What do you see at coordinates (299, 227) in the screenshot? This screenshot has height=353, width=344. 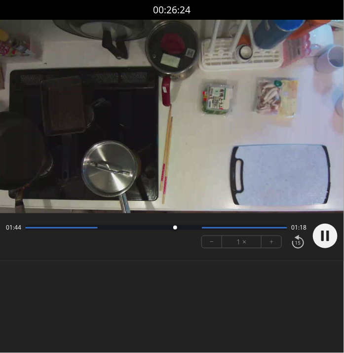 I see `span: 01:18` at bounding box center [299, 227].